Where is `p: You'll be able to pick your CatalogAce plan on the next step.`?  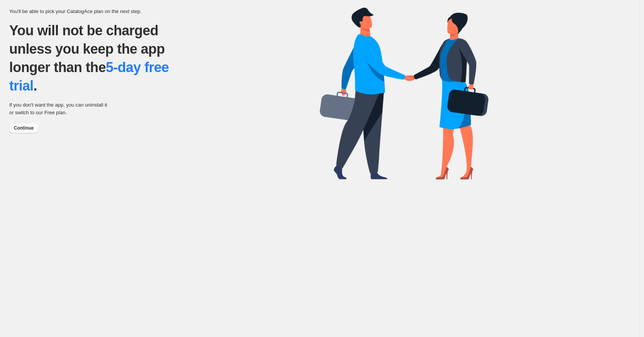
p: You'll be able to pick your CatalogAce plan on the next step. is located at coordinates (164, 12).